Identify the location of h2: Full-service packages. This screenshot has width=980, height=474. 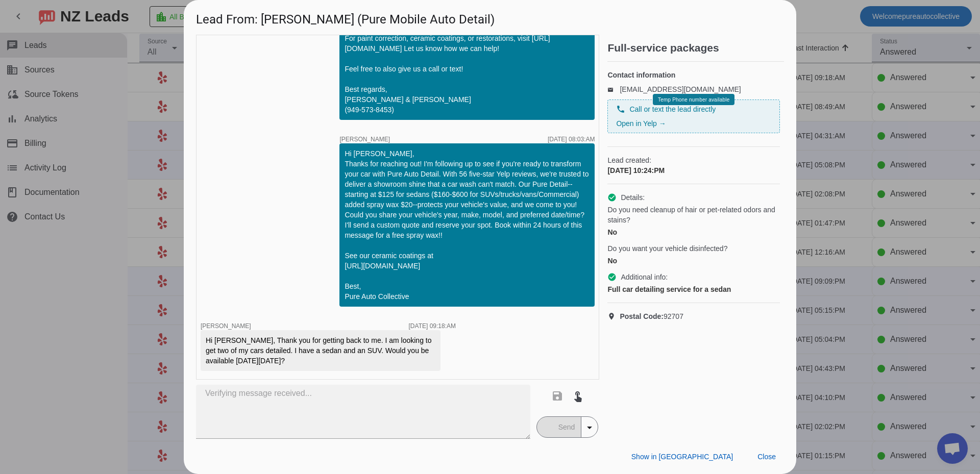
(696, 48).